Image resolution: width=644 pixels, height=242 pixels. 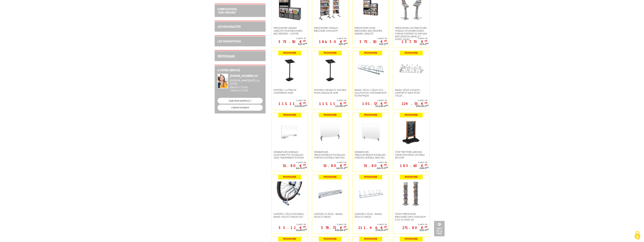 What do you see at coordinates (246, 85) in the screenshot?
I see `div: 08h30 à 12h30 13h30 à 17h30` at bounding box center [246, 85].